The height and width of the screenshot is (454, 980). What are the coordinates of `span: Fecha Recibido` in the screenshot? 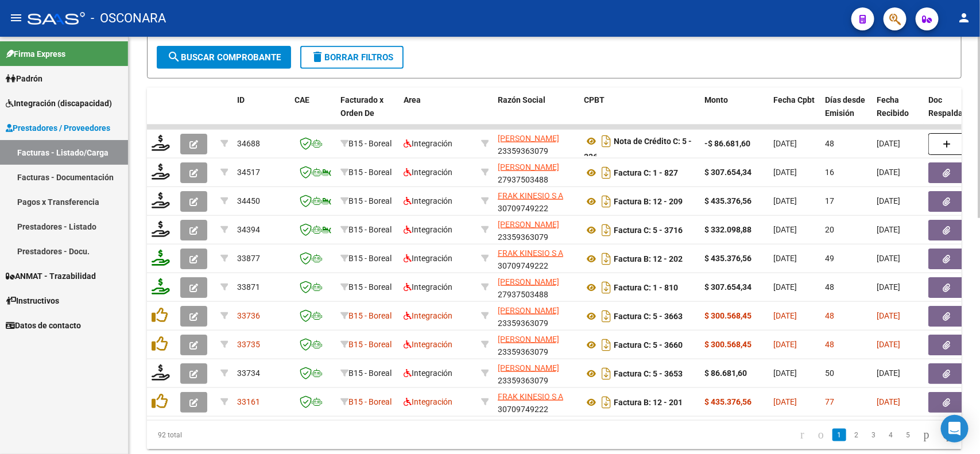 It's located at (893, 106).